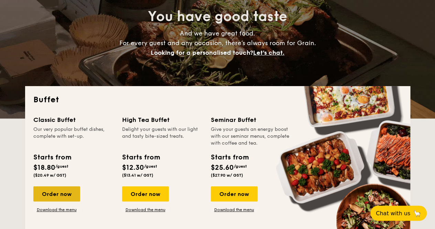 The image size is (435, 229). Describe the element at coordinates (217, 16) in the screenshot. I see `span: You have good taste` at that location.